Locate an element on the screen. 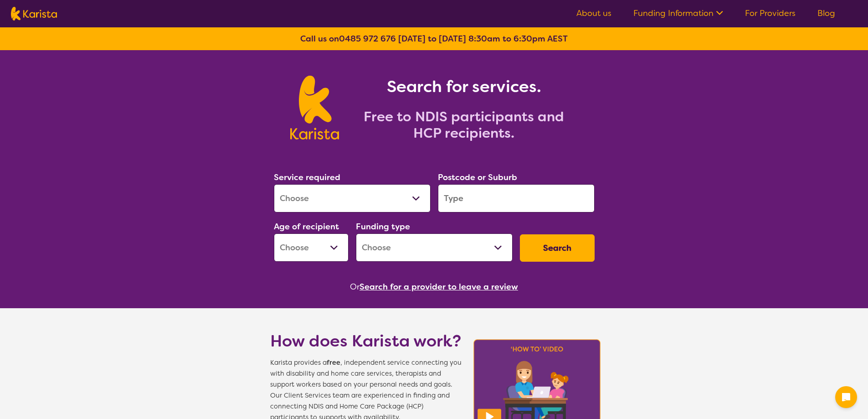  label: Postcode or Suburb is located at coordinates (477, 177).